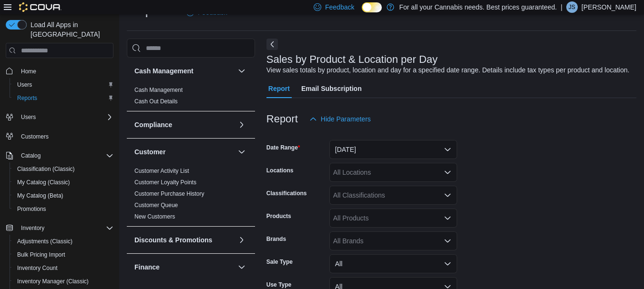 This screenshot has height=289, width=644. Describe the element at coordinates (158, 90) in the screenshot. I see `a: Cash Management` at that location.